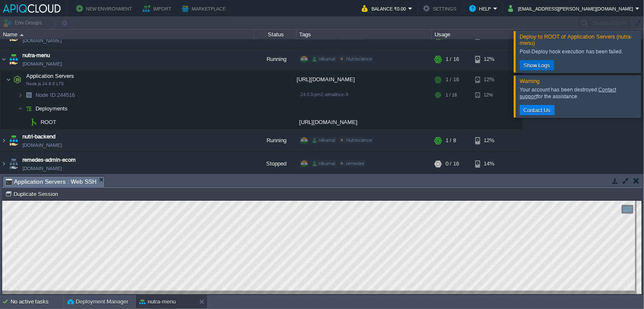 This screenshot has height=309, width=644. What do you see at coordinates (36, 56) in the screenshot?
I see `span: nutra-menu` at bounding box center [36, 56].